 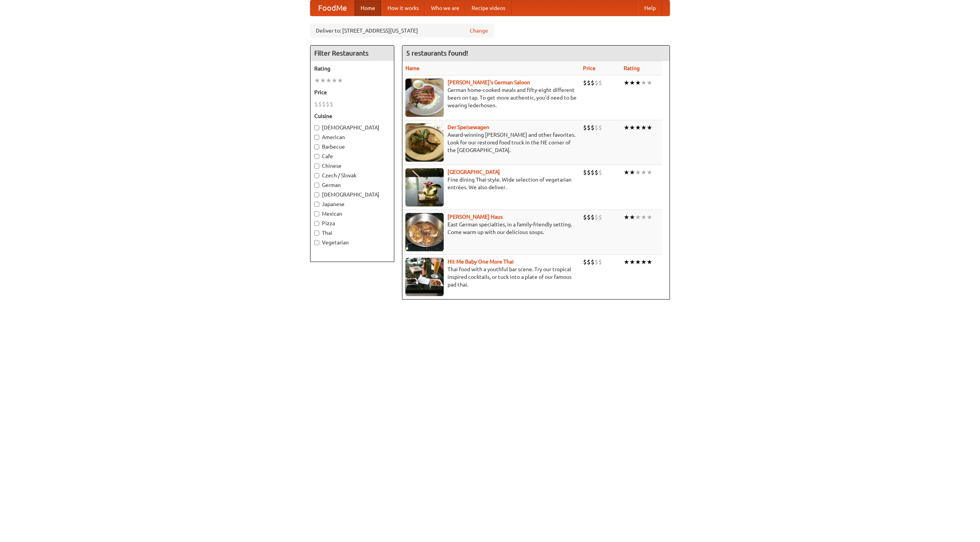 I want to click on input: Czech / Slovak, so click(x=316, y=175).